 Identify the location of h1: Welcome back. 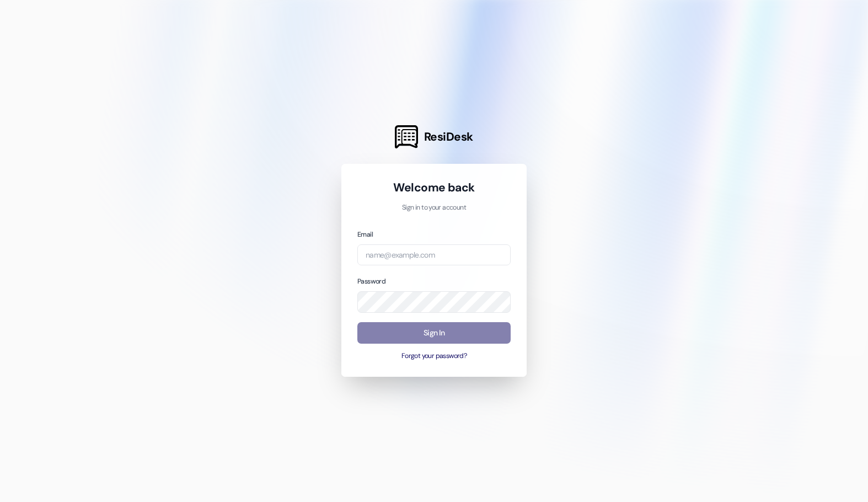
(434, 187).